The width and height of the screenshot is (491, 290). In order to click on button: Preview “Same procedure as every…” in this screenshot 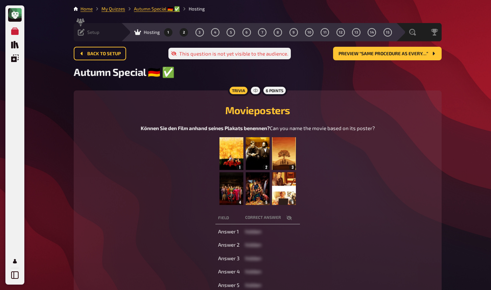, I will do `click(387, 53)`.